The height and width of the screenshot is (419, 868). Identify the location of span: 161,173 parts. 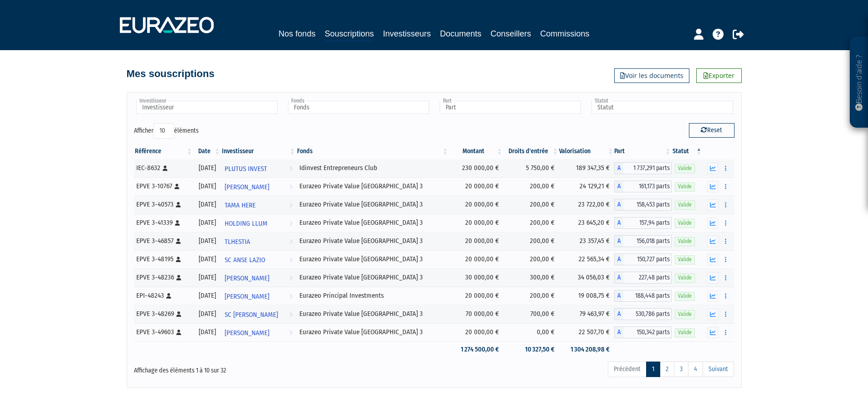
(648, 186).